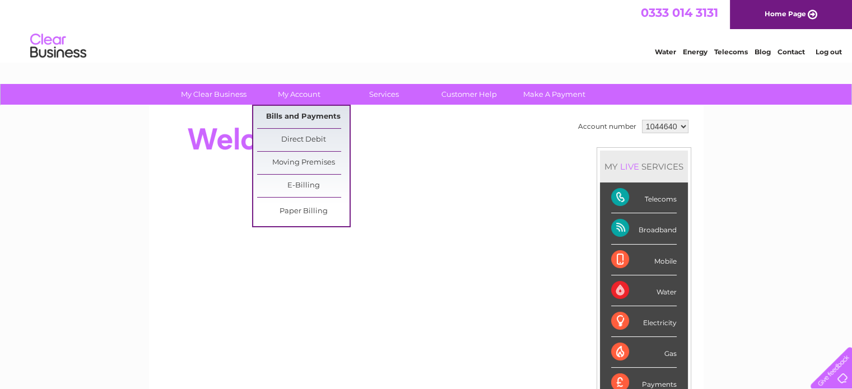 Image resolution: width=852 pixels, height=389 pixels. Describe the element at coordinates (384, 94) in the screenshot. I see `a: Services` at that location.